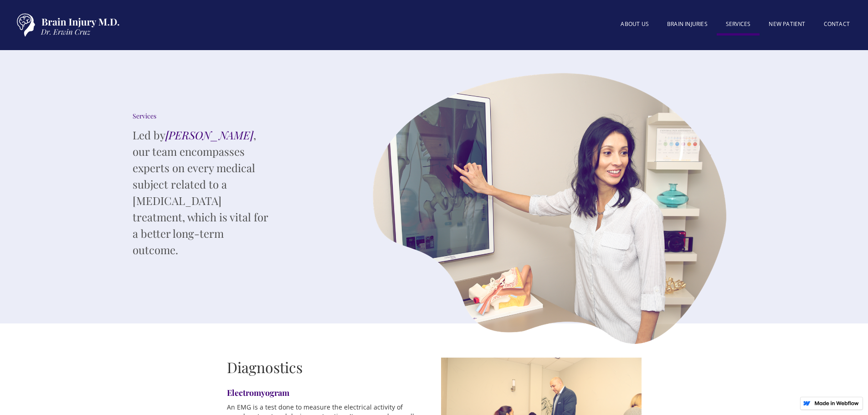  Describe the element at coordinates (738, 25) in the screenshot. I see `a: SERVICES` at that location.